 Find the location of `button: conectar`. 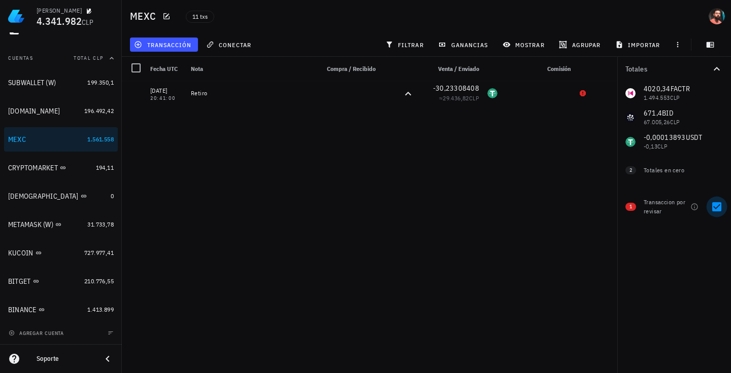

button: conectar is located at coordinates (230, 45).